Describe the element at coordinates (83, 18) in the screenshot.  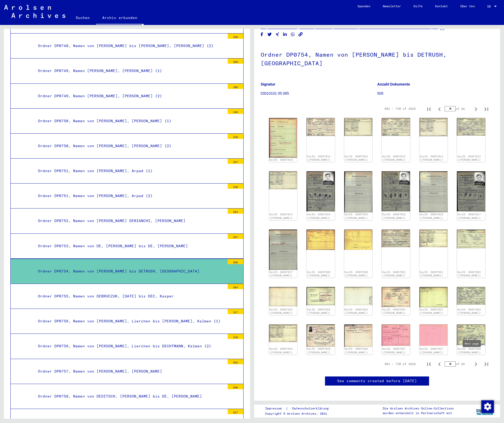
I see `a: Suchen` at that location.